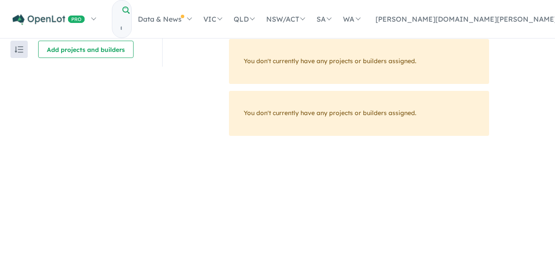  What do you see at coordinates (323, 19) in the screenshot?
I see `a: SA` at bounding box center [323, 19].